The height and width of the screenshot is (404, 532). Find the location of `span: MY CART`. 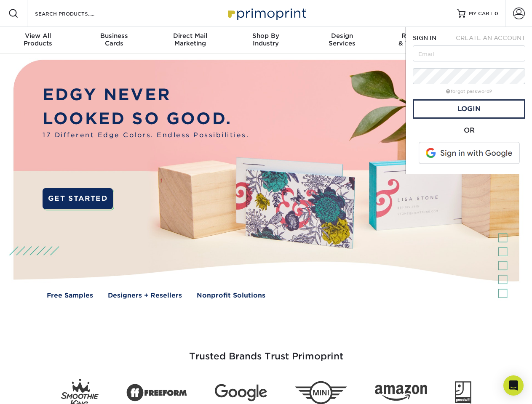

span: MY CART is located at coordinates (481, 13).